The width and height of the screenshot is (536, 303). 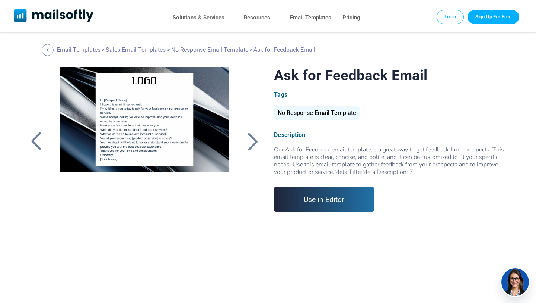 What do you see at coordinates (451, 17) in the screenshot?
I see `a: Login` at bounding box center [451, 17].